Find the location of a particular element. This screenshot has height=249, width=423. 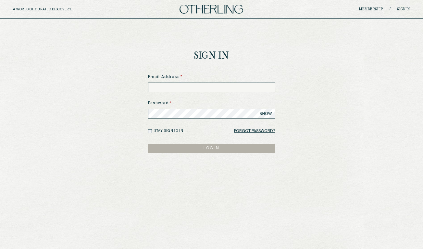

a: Membership is located at coordinates (371, 9).